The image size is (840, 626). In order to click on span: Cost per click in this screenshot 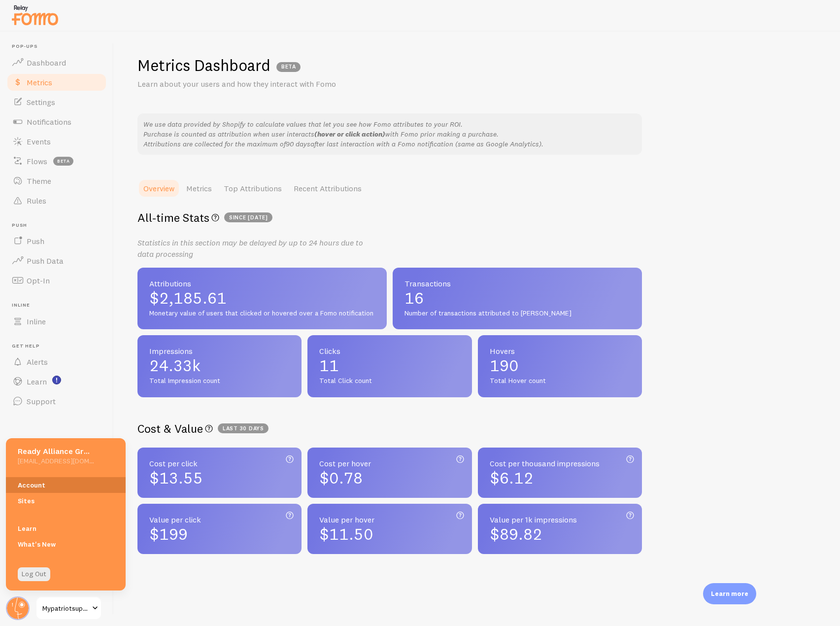, I will do `click(220, 463)`.